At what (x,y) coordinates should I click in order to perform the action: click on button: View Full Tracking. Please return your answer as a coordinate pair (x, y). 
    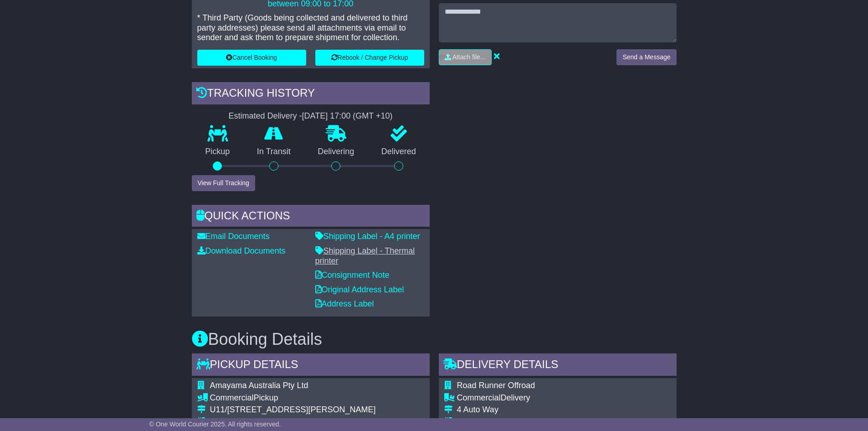
    Looking at the image, I should click on (223, 183).